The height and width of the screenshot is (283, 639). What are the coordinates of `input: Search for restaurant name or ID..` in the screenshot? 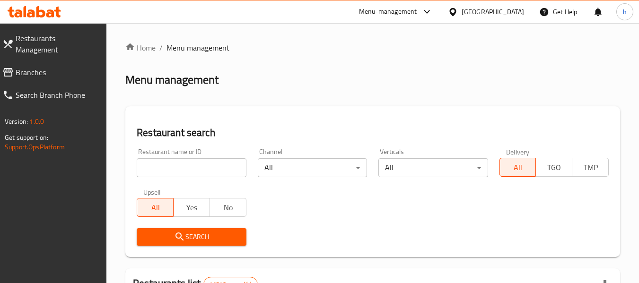 It's located at (191, 168).